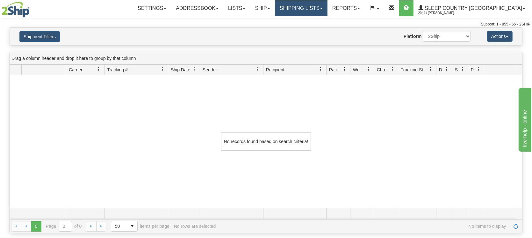  Describe the element at coordinates (457, 70) in the screenshot. I see `span: Shipment Issues` at that location.